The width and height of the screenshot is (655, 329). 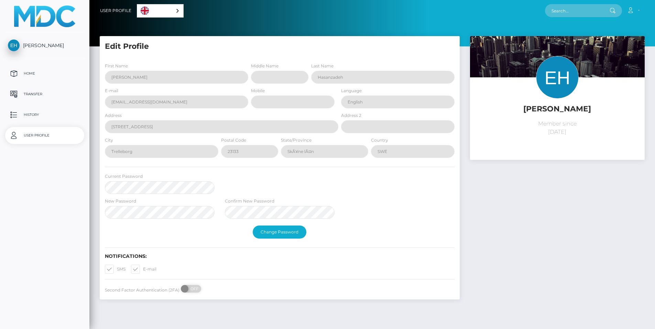 What do you see at coordinates (193, 289) in the screenshot?
I see `span: OFF` at bounding box center [193, 289].